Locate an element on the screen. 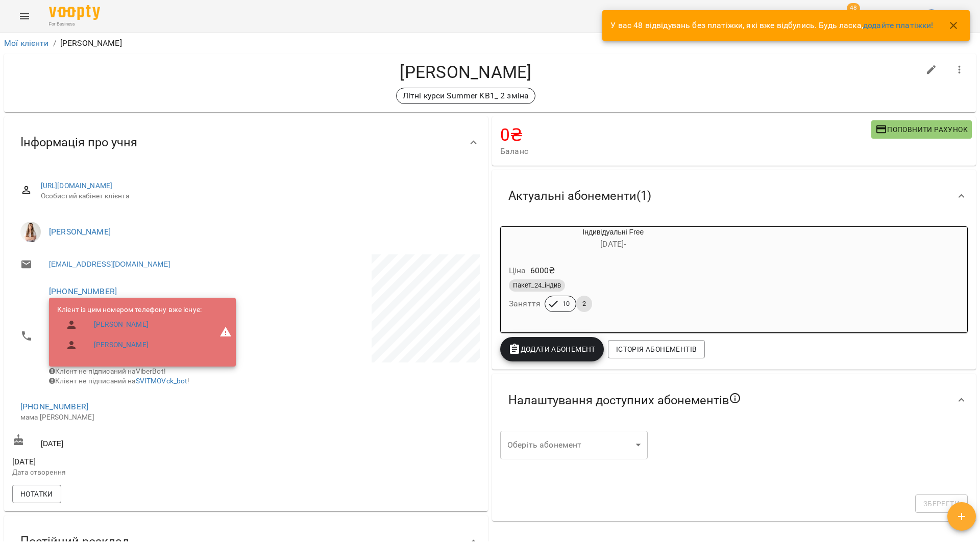 This screenshot has width=980, height=547. div: Інформація про учня is located at coordinates (246, 143).